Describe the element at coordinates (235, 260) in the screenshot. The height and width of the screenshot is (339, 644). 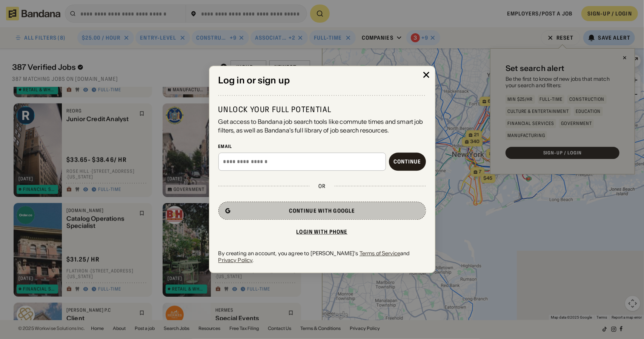
I see `a: Privacy Policy` at that location.